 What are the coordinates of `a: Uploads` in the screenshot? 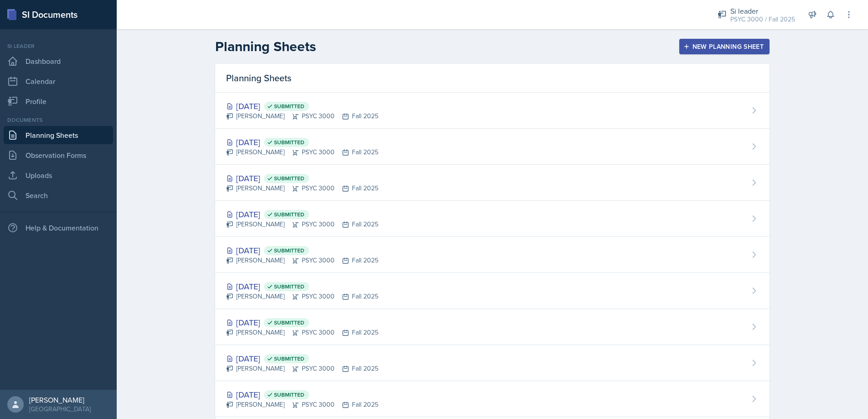 It's located at (58, 175).